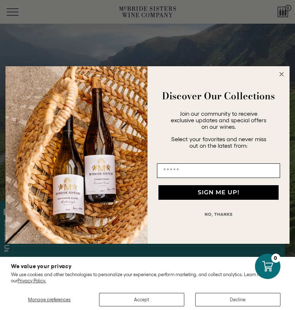 This screenshot has height=310, width=295. Describe the element at coordinates (218, 171) in the screenshot. I see `input: Email` at that location.